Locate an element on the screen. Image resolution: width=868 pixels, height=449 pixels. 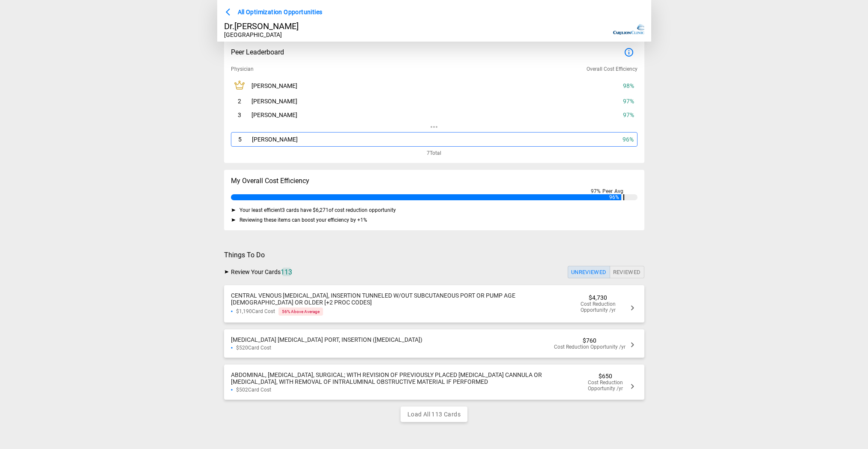
span: $6,271 is located at coordinates (321, 210).